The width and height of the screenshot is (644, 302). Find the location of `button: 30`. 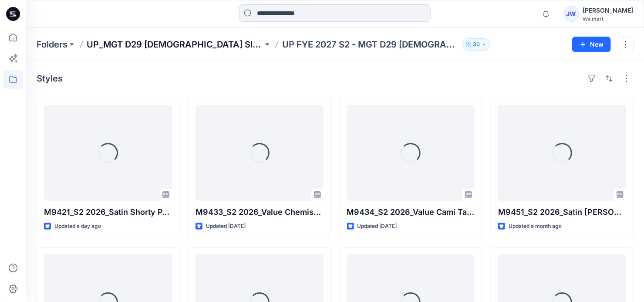

button: 30 is located at coordinates (477, 44).